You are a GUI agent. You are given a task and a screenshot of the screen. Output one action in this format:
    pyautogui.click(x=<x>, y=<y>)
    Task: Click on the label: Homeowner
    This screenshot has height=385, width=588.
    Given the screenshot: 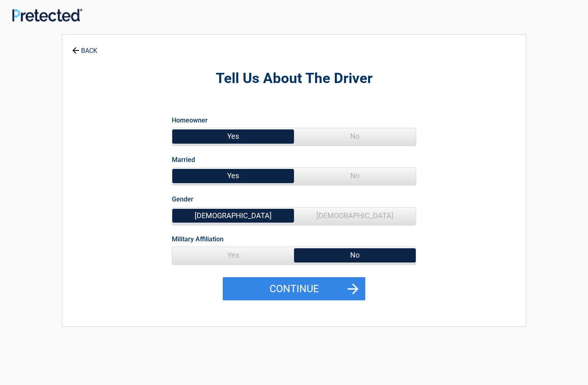 What is the action you would take?
    pyautogui.click(x=189, y=120)
    